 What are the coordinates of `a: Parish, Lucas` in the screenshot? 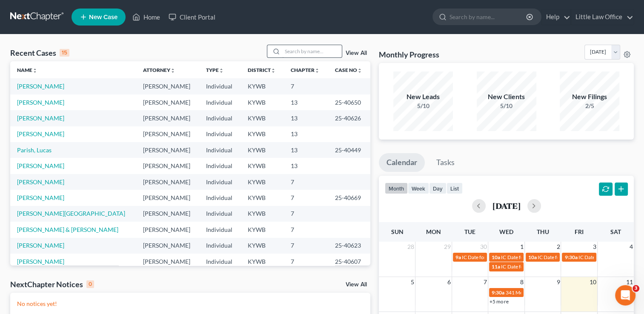 It's located at (34, 150).